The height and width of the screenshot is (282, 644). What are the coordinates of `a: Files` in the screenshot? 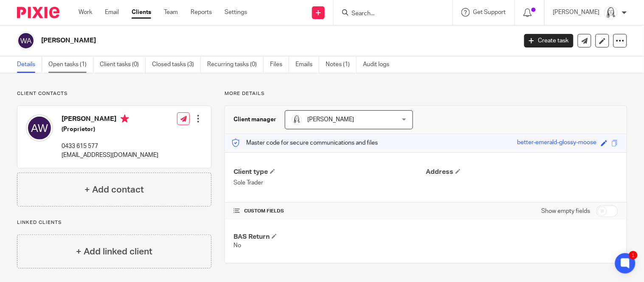 It's located at (279, 65).